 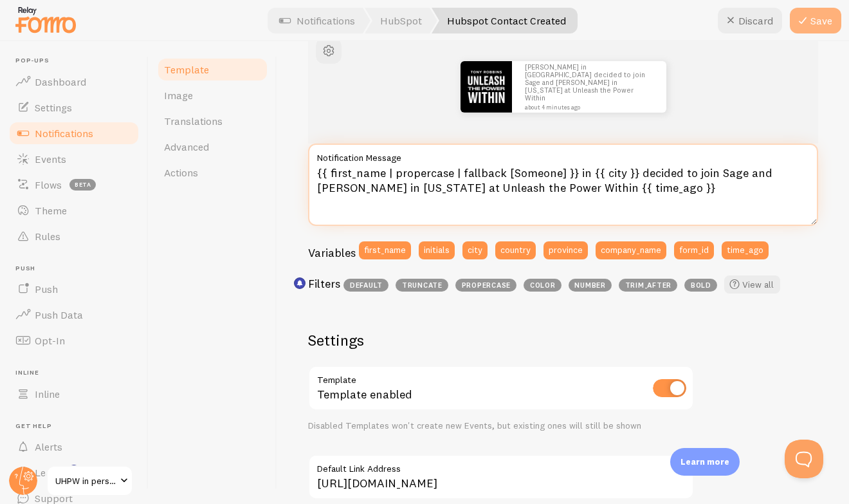 What do you see at coordinates (752, 284) in the screenshot?
I see `a: View all` at bounding box center [752, 284].